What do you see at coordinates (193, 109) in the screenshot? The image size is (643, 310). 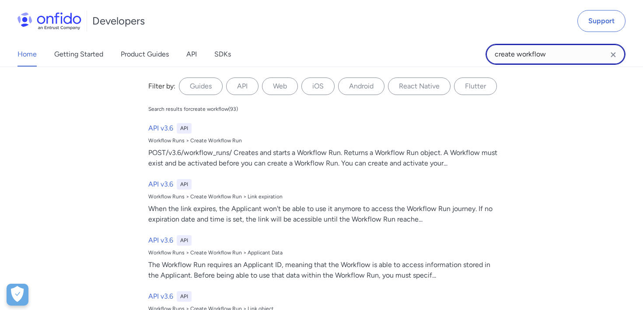 I see `div: Search results for create workflow ( 93 )` at bounding box center [193, 109].